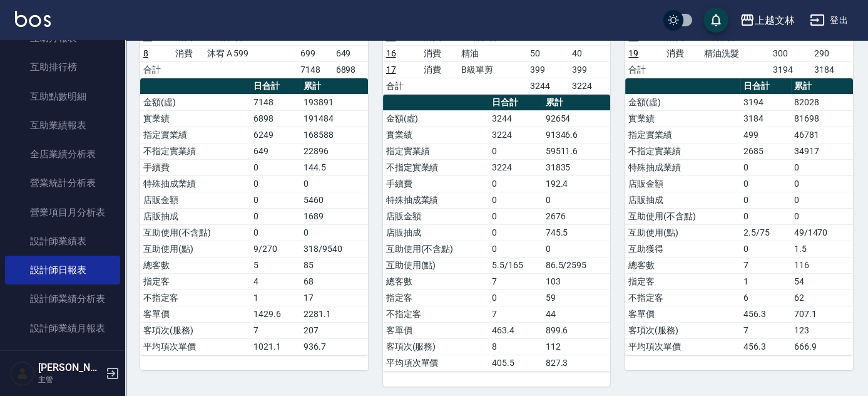 The image size is (868, 396). I want to click on td: 49/1470, so click(822, 232).